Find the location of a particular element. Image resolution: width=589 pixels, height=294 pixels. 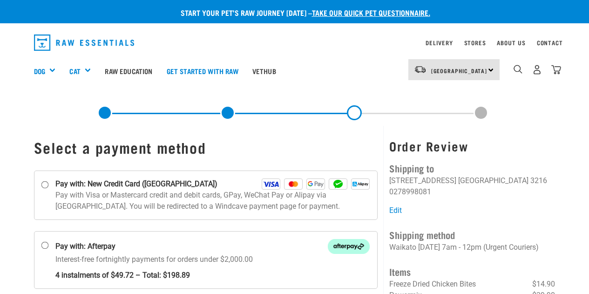

img: Alipay is located at coordinates (360, 184).